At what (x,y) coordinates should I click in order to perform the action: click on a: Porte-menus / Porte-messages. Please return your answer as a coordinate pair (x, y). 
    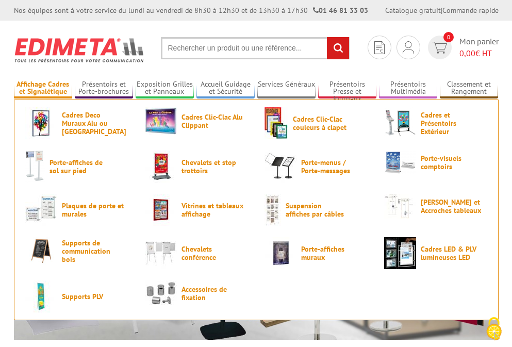
    Looking at the image, I should click on (316, 167).